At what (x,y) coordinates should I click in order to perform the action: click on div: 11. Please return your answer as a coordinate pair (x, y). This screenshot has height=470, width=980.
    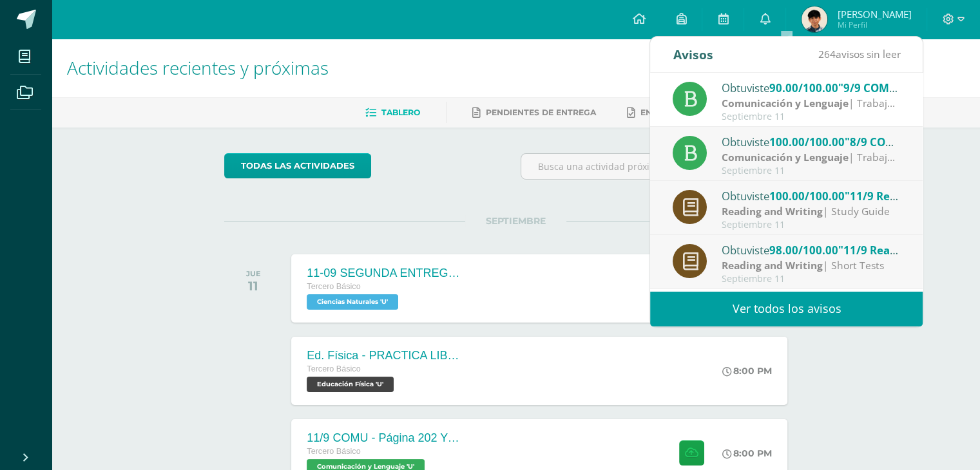
    Looking at the image, I should click on (253, 286).